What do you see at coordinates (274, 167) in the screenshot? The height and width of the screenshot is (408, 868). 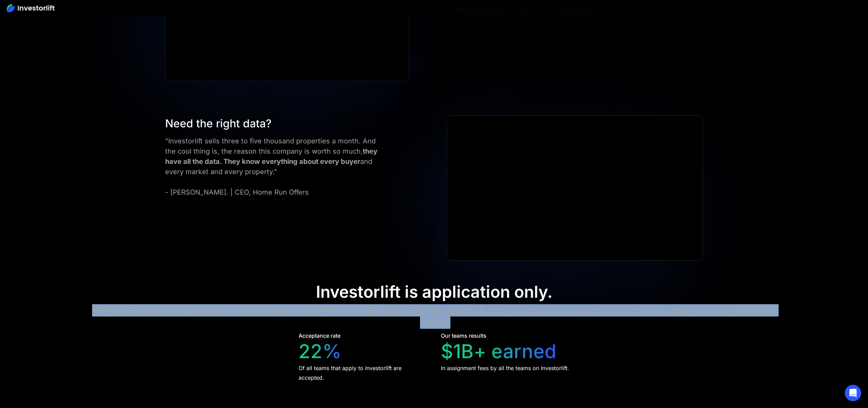 I see `div: "Investorlift sells three to five thousand properties a month. And the cool thing is, the reason ...` at bounding box center [274, 167].